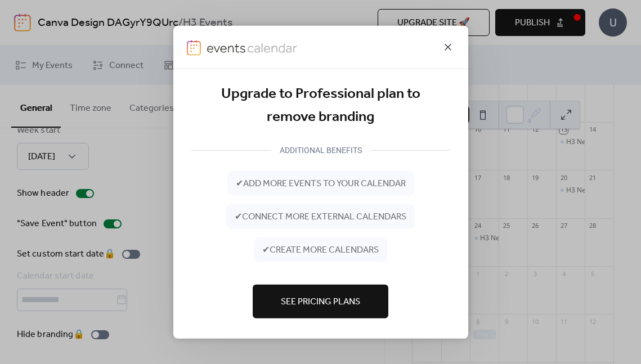  Describe the element at coordinates (321, 184) in the screenshot. I see `span: ✔ add more events to your calendar` at that location.